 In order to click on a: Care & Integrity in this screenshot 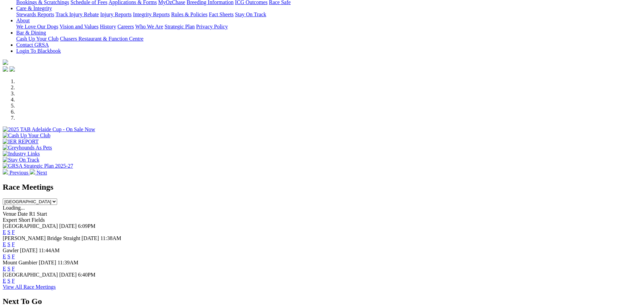, I will do `click(34, 8)`.